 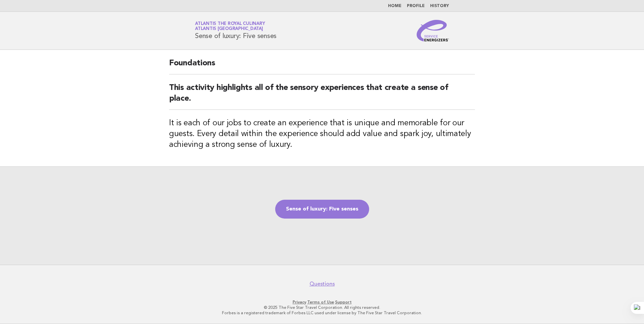 What do you see at coordinates (416, 6) in the screenshot?
I see `a: Profile` at bounding box center [416, 6].